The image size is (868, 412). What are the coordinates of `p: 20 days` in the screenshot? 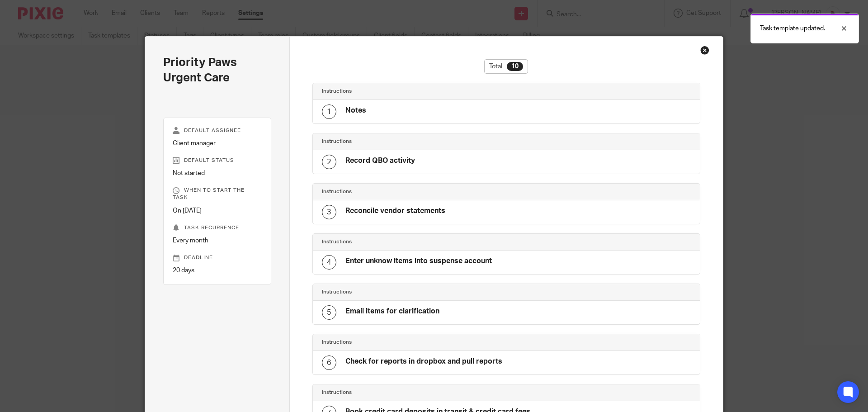 It's located at (217, 271).